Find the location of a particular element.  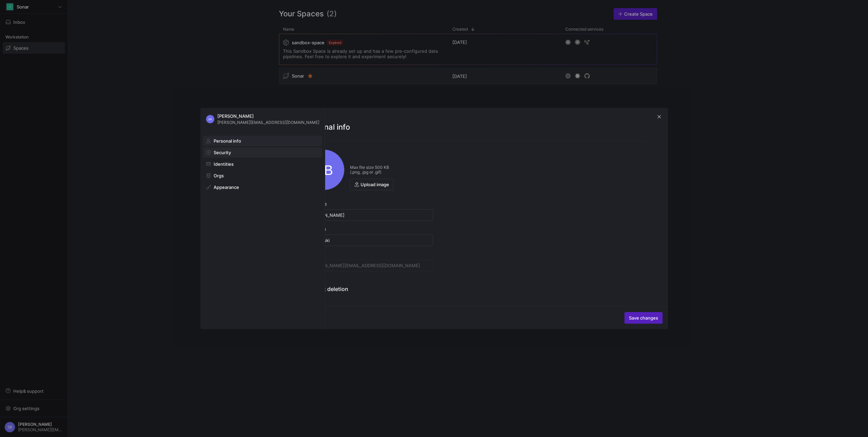

button: Upload image is located at coordinates (372, 185).